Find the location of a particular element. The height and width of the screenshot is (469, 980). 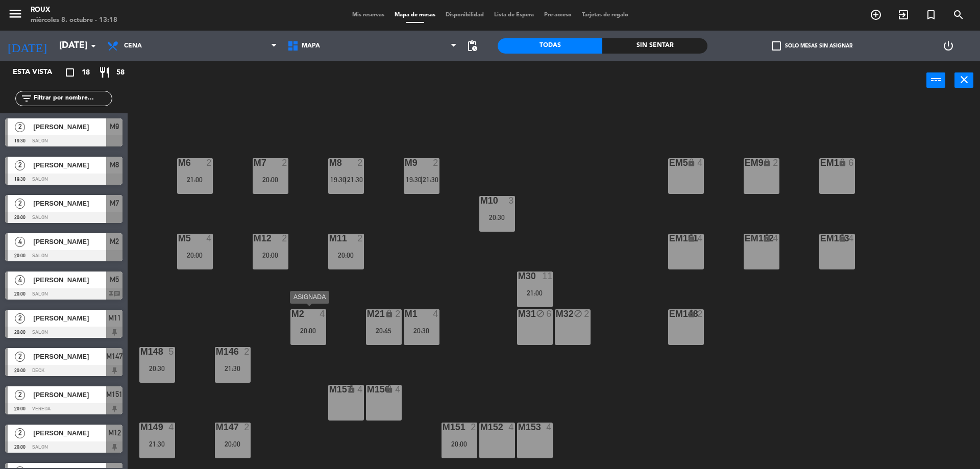

div: 6 is located at coordinates (550, 314).